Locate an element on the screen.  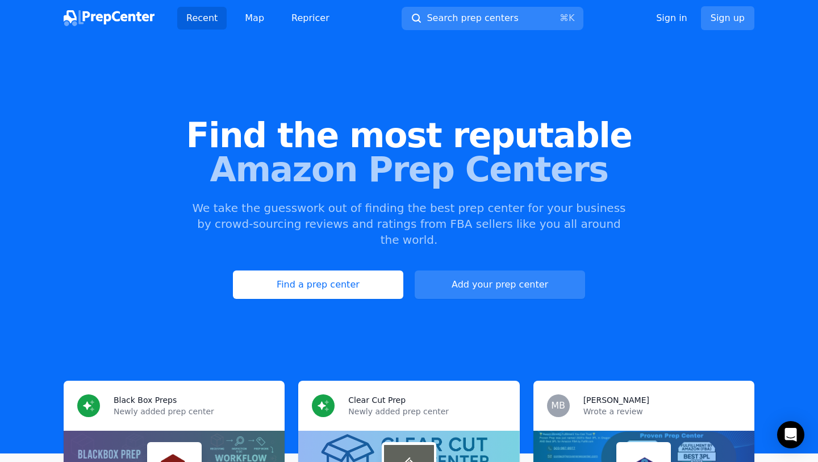
p: We take the guesswork out of finding the best prep center for your business by crowd-sourcing rev... is located at coordinates (409, 224).